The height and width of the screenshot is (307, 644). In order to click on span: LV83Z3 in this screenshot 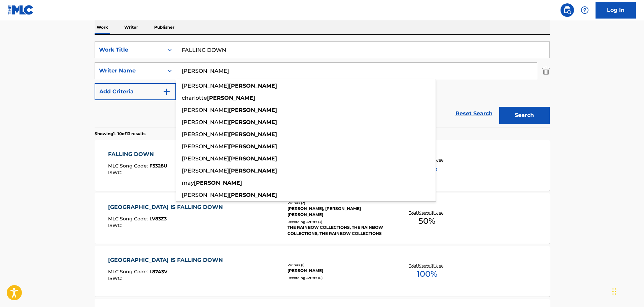, I will do `click(158, 219)`.